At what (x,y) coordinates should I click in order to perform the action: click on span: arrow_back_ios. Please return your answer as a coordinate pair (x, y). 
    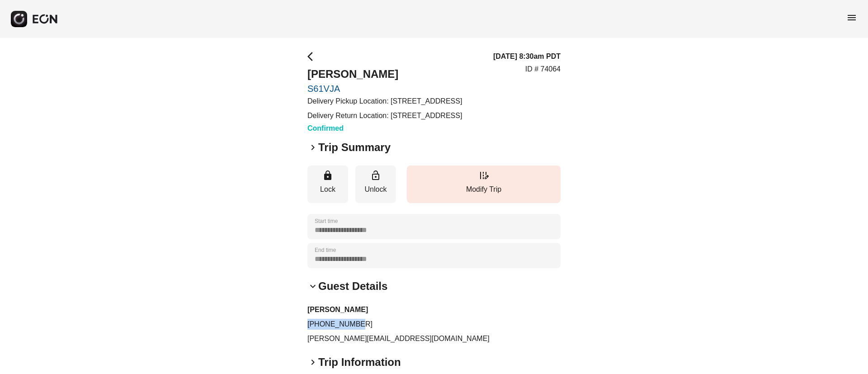
    Looking at the image, I should click on (313, 57).